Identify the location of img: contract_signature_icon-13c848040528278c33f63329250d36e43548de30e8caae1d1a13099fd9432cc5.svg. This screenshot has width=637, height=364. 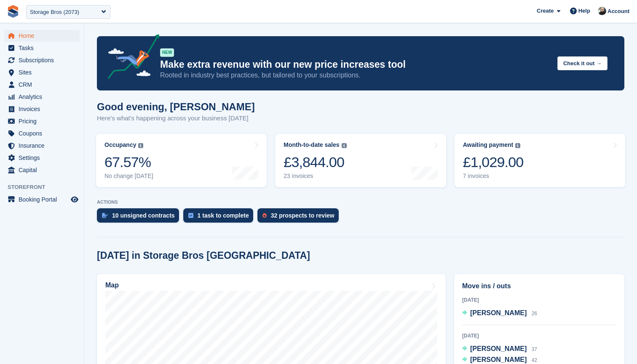
(105, 215).